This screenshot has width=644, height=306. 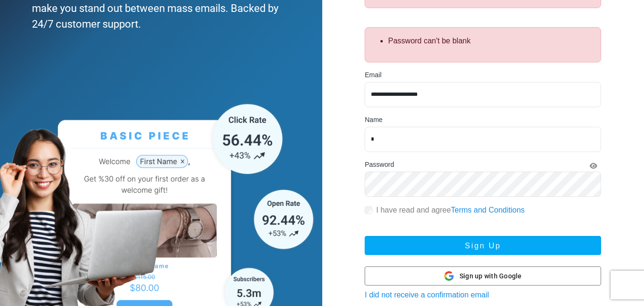 What do you see at coordinates (427, 295) in the screenshot?
I see `a: I did not receive a confirmation email` at bounding box center [427, 295].